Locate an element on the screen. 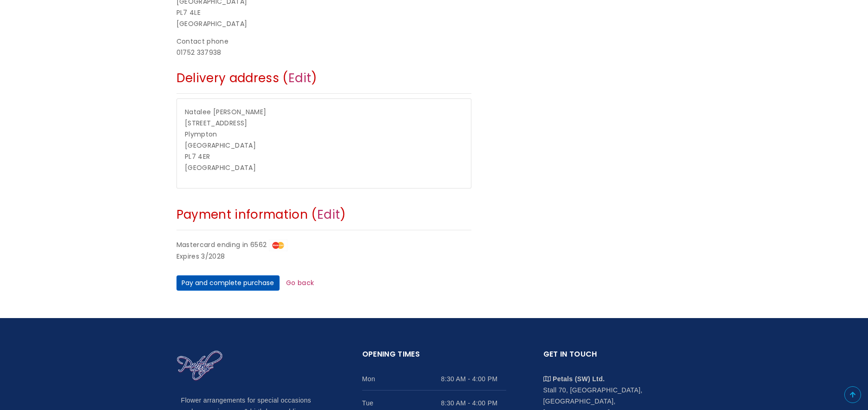 This screenshot has height=410, width=868. span: Delivery address ( ) is located at coordinates (247, 78).